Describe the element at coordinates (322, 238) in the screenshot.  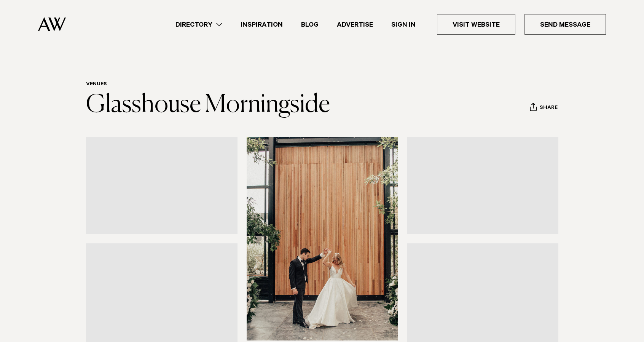
I see `a: Just married at Glasshouse` at that location.